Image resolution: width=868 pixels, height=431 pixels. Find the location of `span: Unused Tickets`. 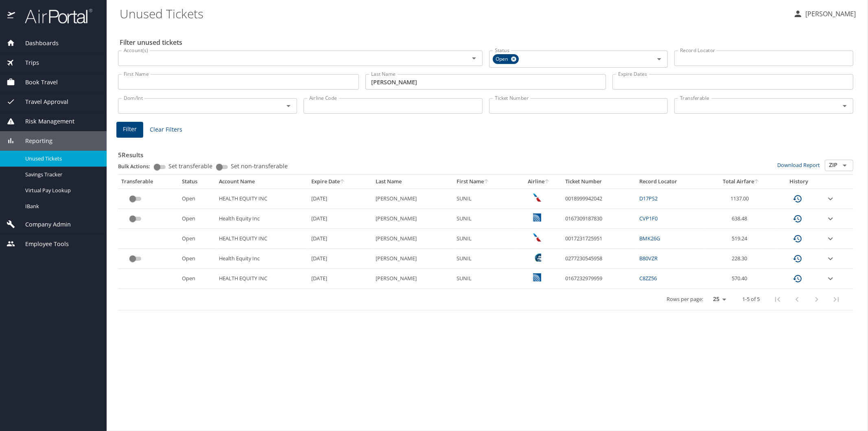

span: Unused Tickets is located at coordinates (61, 159).